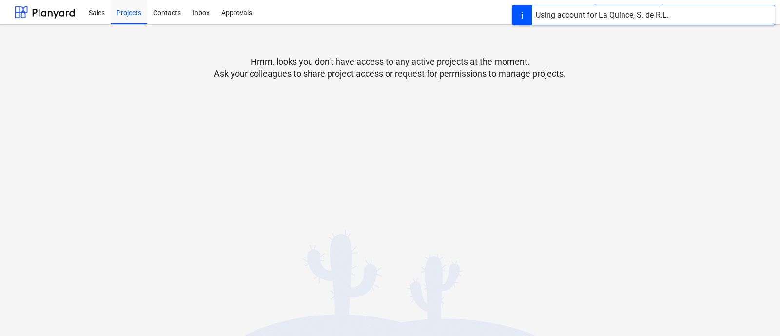 The image size is (780, 336). I want to click on div: Using account for La Quince, S. de R.L., so click(602, 15).